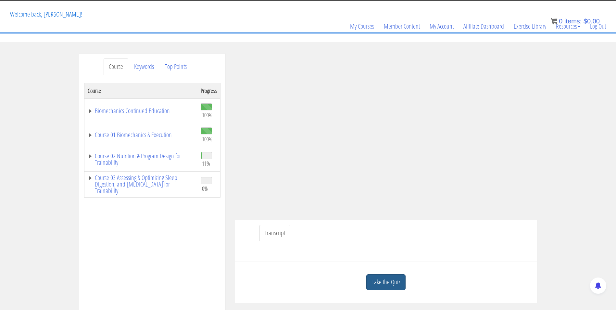  What do you see at coordinates (573, 21) in the screenshot?
I see `span: items:` at bounding box center [573, 21].